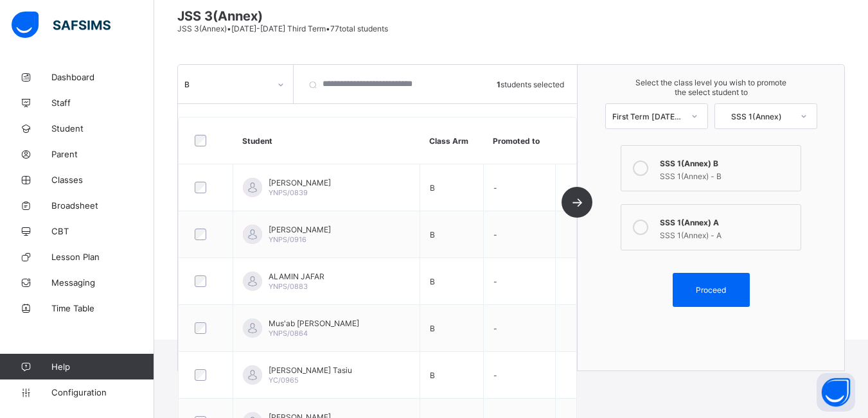  I want to click on span: Classes, so click(103, 180).